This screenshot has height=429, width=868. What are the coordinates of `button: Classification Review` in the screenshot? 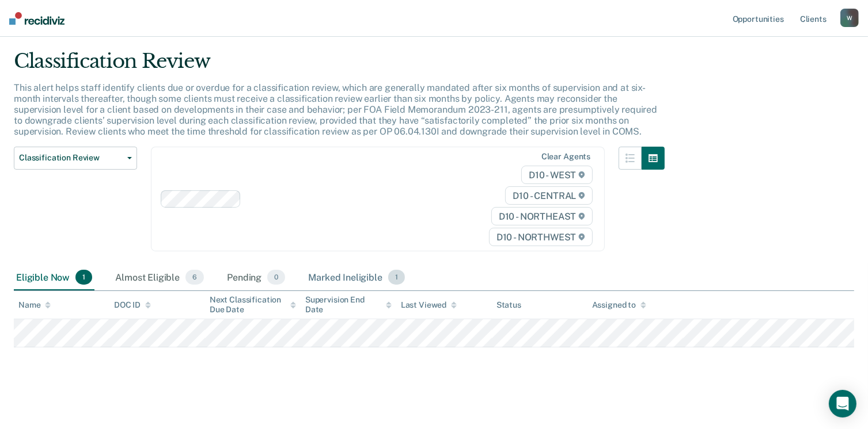 It's located at (76, 158).